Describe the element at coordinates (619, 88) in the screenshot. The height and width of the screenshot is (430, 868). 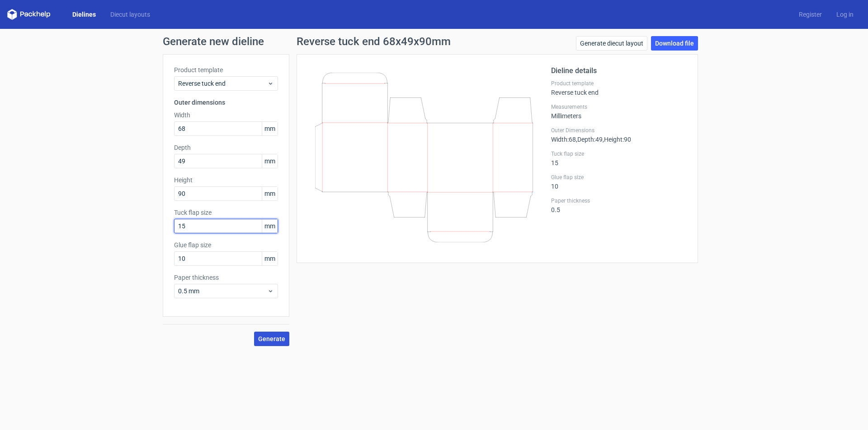
I see `div: Reverse tuck end` at that location.